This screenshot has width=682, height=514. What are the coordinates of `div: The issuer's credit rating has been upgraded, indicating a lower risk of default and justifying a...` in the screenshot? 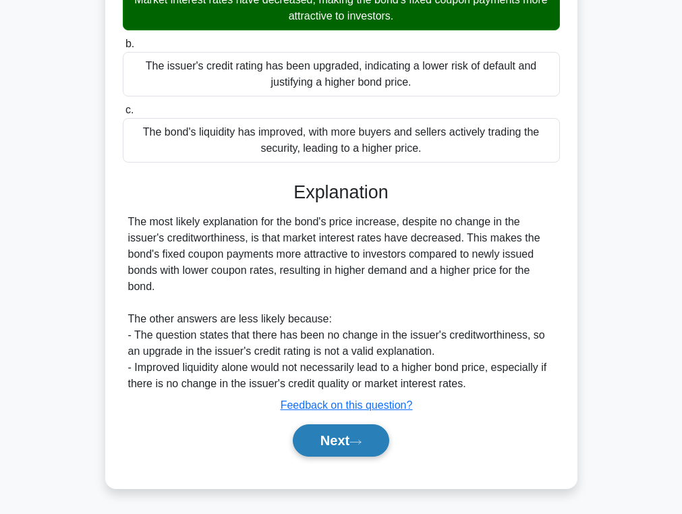 It's located at (341, 74).